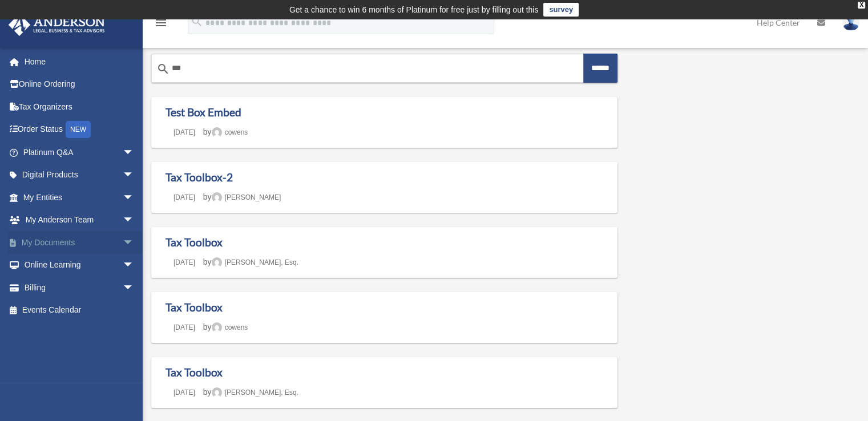  What do you see at coordinates (161, 23) in the screenshot?
I see `i: menu` at bounding box center [161, 23].